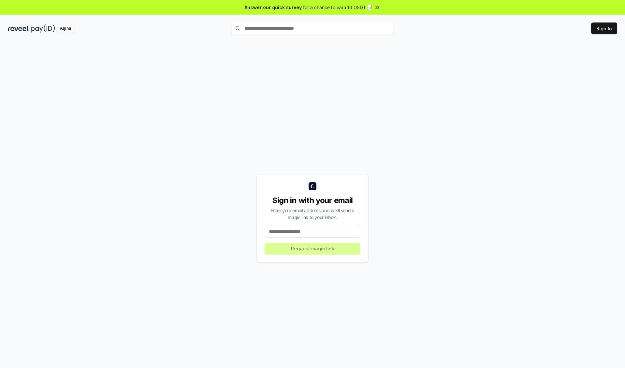 The height and width of the screenshot is (368, 625). I want to click on img: reveel_dark, so click(19, 28).